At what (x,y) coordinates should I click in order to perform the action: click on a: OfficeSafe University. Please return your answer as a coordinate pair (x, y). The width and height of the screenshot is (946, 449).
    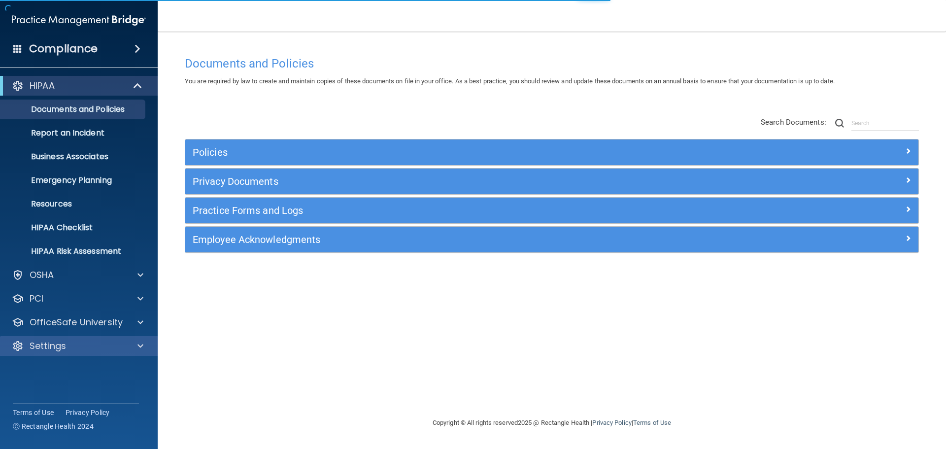
    Looking at the image, I should click on (77, 322).